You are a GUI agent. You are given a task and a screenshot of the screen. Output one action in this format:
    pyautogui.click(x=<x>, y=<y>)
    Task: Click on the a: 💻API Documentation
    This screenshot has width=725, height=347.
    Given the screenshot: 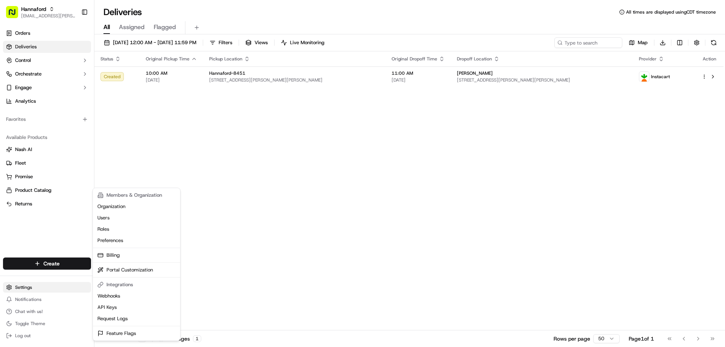 What is the action you would take?
    pyautogui.click(x=93, y=113)
    